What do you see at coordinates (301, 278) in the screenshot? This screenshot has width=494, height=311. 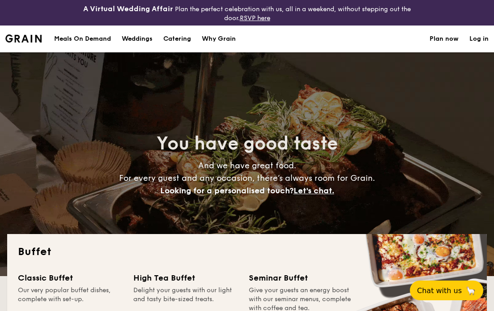 I see `div: Seminar Buffet` at bounding box center [301, 278].